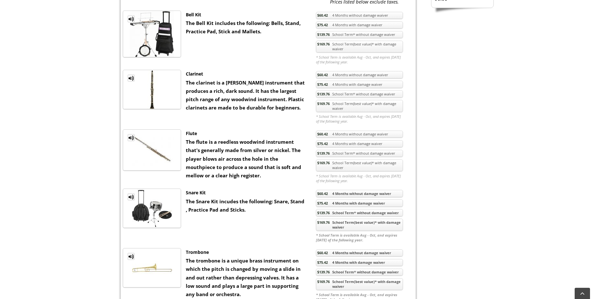 The height and width of the screenshot is (299, 614). Describe the element at coordinates (152, 150) in the screenshot. I see `img: th_1fc34dab4bdaff02a3697e89cb8f30dd_1334771667FluteTM.jpg` at that location.